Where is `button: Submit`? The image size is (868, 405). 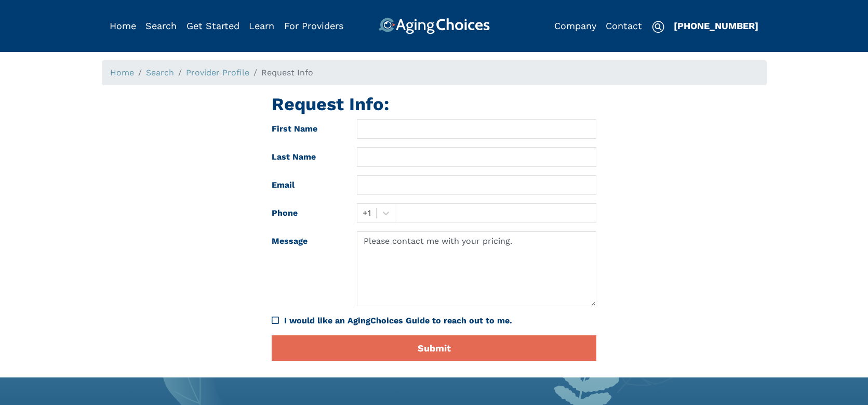
button: Submit is located at coordinates (434, 348).